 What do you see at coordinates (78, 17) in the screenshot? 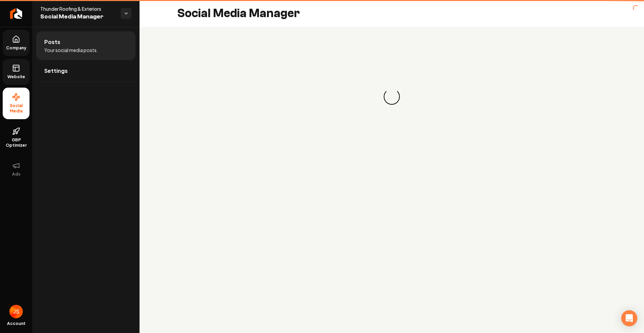
I see `span: Social Media Manager` at bounding box center [78, 17].